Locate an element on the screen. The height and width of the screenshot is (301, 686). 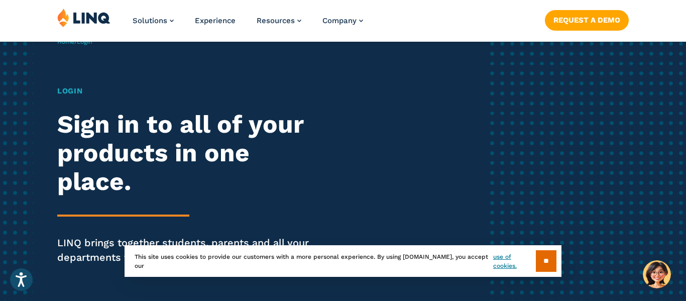
span: Login is located at coordinates (84, 42).